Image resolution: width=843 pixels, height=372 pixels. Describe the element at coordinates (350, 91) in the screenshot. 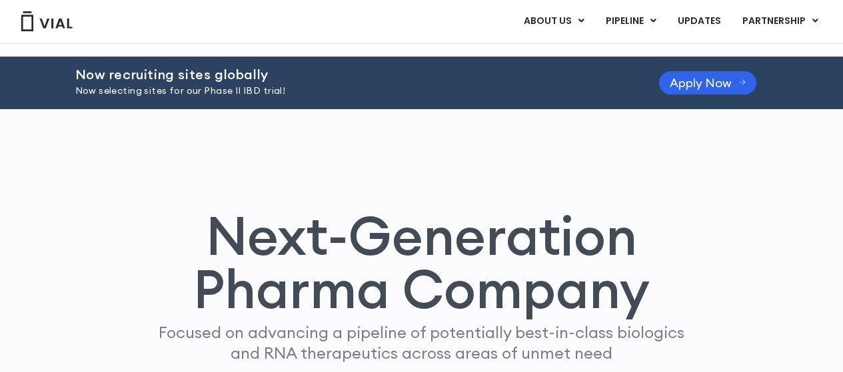

I see `p: Now selecting sites for our Phase II IBD trial!` at that location.